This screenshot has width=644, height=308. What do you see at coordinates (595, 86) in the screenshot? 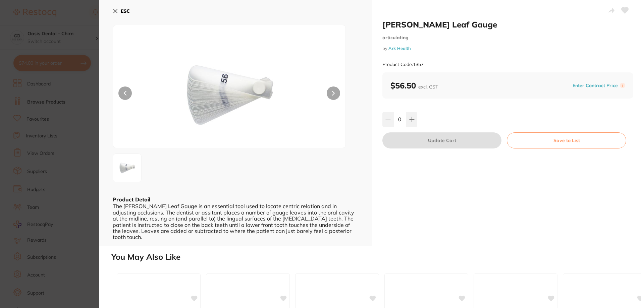
I see `button: Enter Contract Price` at bounding box center [595, 86].